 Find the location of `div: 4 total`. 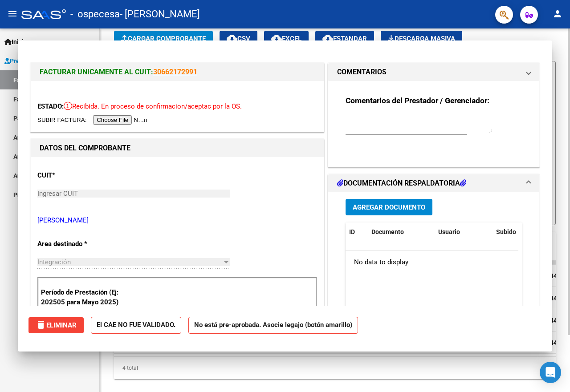

div: 4 total is located at coordinates (335, 368).